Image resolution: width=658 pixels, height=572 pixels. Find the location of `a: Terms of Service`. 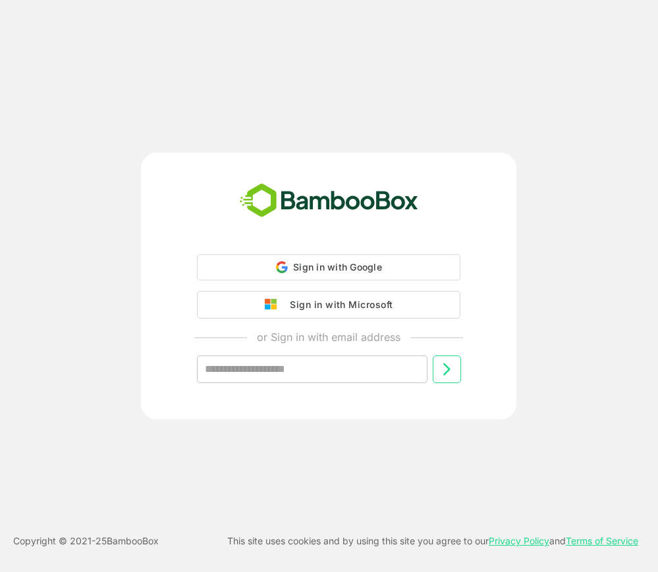

a: Terms of Service is located at coordinates (602, 540).